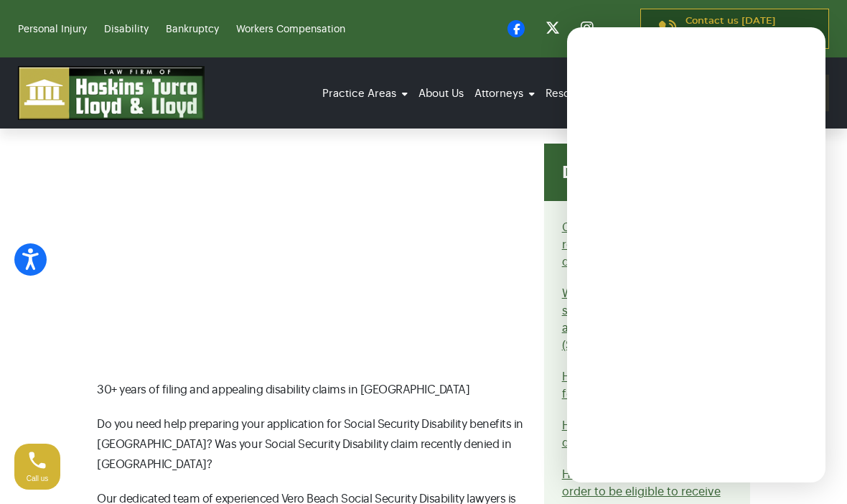 The image size is (847, 504). Describe the element at coordinates (647, 172) in the screenshot. I see `div: Disability FAQ` at that location.